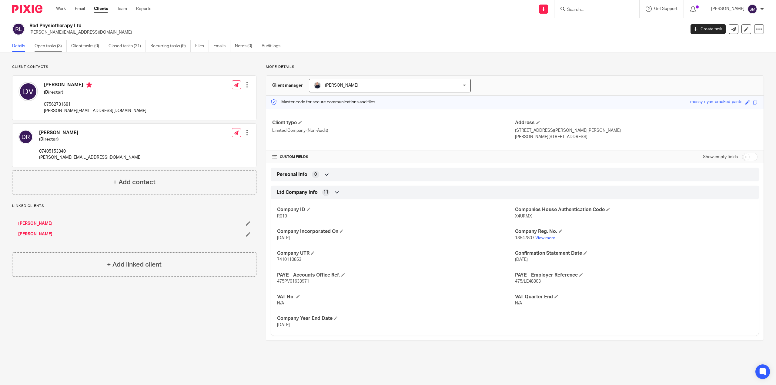 The height and width of the screenshot is (385, 776). Describe the element at coordinates (289, 260) in the screenshot. I see `span: 7410110853` at that location.